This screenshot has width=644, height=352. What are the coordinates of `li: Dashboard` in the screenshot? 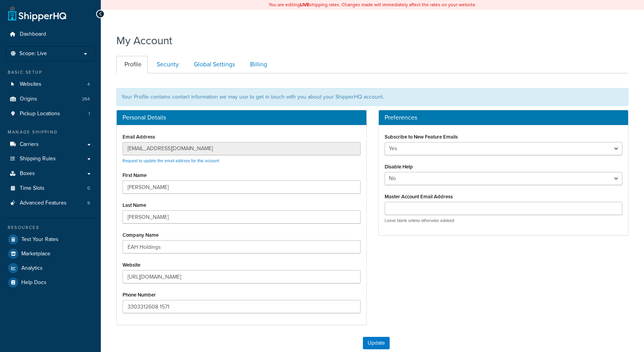 It's located at (50, 34).